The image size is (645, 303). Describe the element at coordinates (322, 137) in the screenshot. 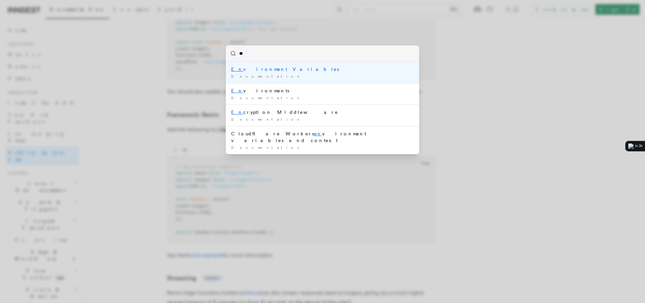

I see `div: Cloudflare Workers vironment variables and context` at that location.